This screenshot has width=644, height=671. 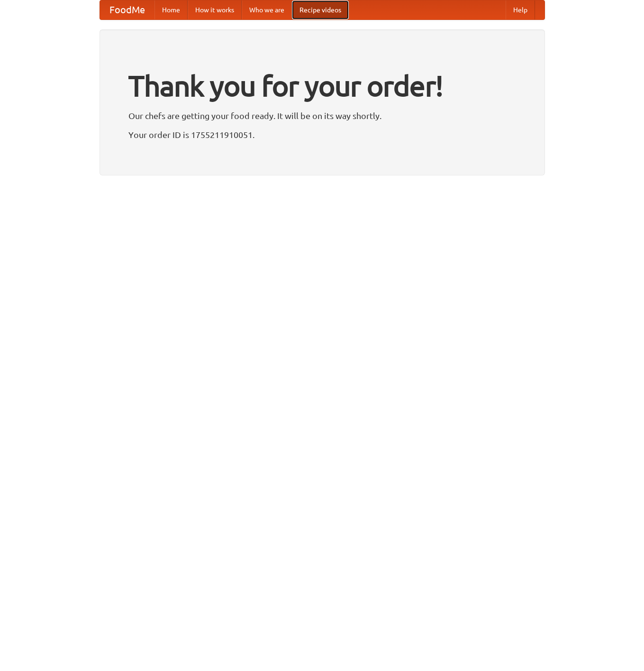 What do you see at coordinates (127, 10) in the screenshot?
I see `a: FoodMe` at bounding box center [127, 10].